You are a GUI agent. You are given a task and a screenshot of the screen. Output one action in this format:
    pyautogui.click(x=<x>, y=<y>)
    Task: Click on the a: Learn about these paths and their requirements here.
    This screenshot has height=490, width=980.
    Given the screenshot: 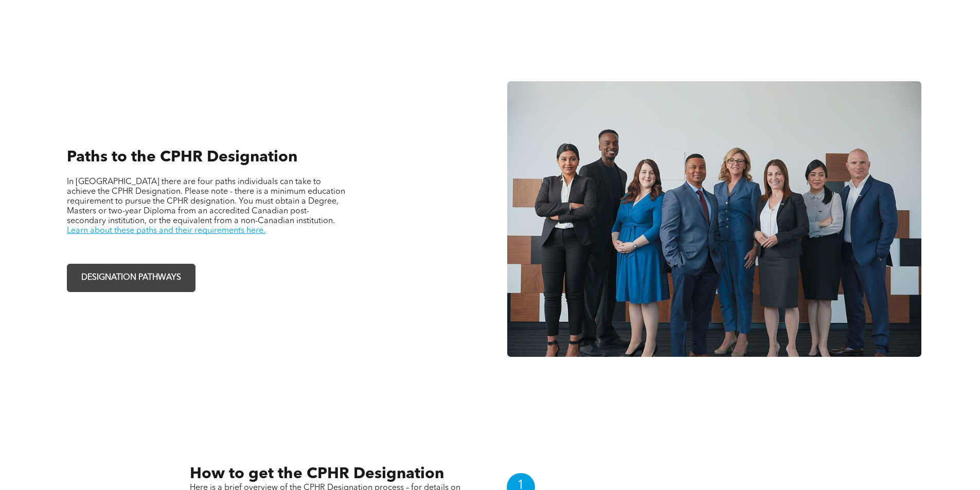 What is the action you would take?
    pyautogui.click(x=166, y=231)
    